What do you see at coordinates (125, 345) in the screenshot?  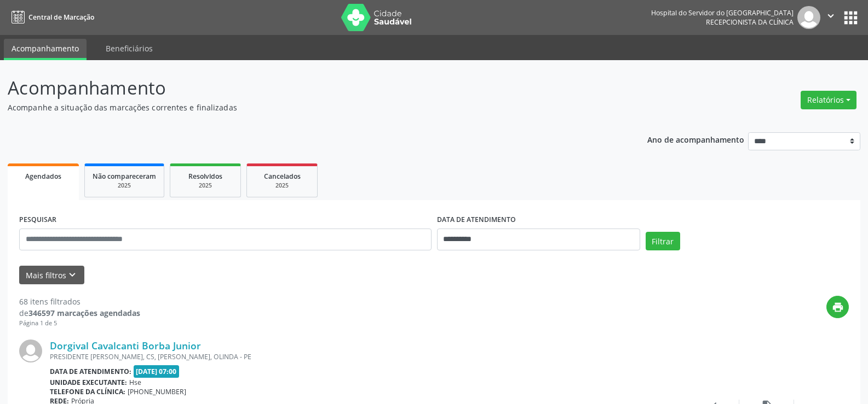 I see `a: Dorgival Cavalcanti Borba Junior` at bounding box center [125, 345].